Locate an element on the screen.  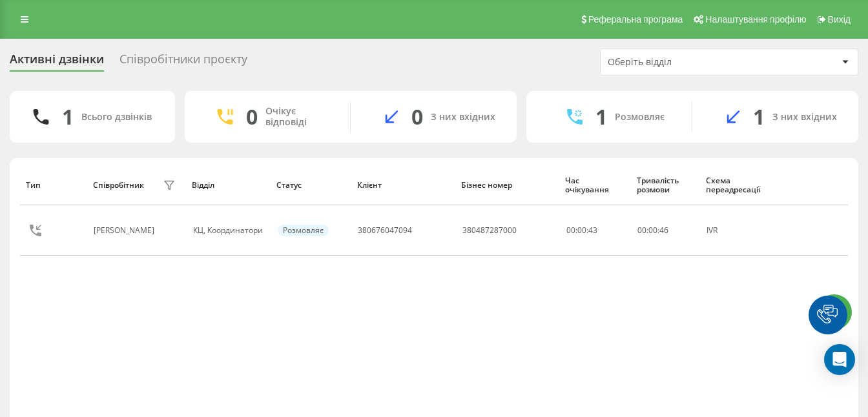
div: Оберіть відділ is located at coordinates (685, 62).